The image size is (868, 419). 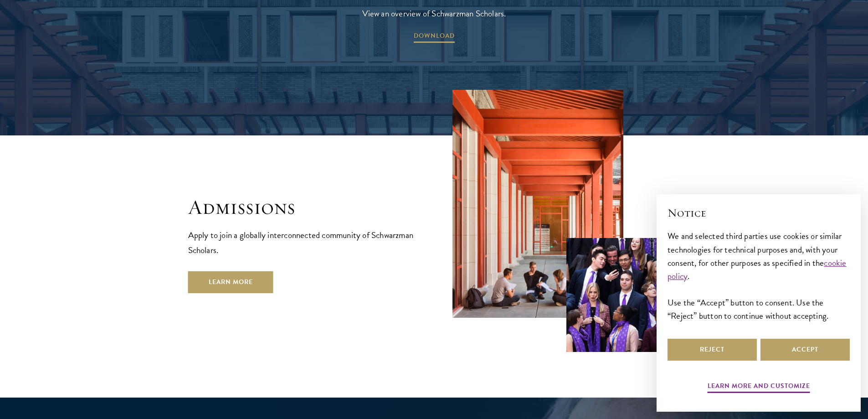 What do you see at coordinates (434, 14) in the screenshot?
I see `span: View an overview of Schwarzman Scholars.` at bounding box center [434, 14].